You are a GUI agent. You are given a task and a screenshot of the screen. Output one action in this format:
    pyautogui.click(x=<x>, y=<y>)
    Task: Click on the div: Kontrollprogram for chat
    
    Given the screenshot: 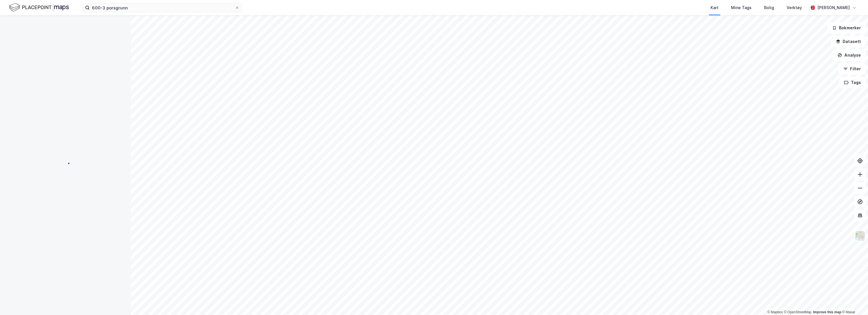 What is the action you would take?
    pyautogui.click(x=854, y=301)
    